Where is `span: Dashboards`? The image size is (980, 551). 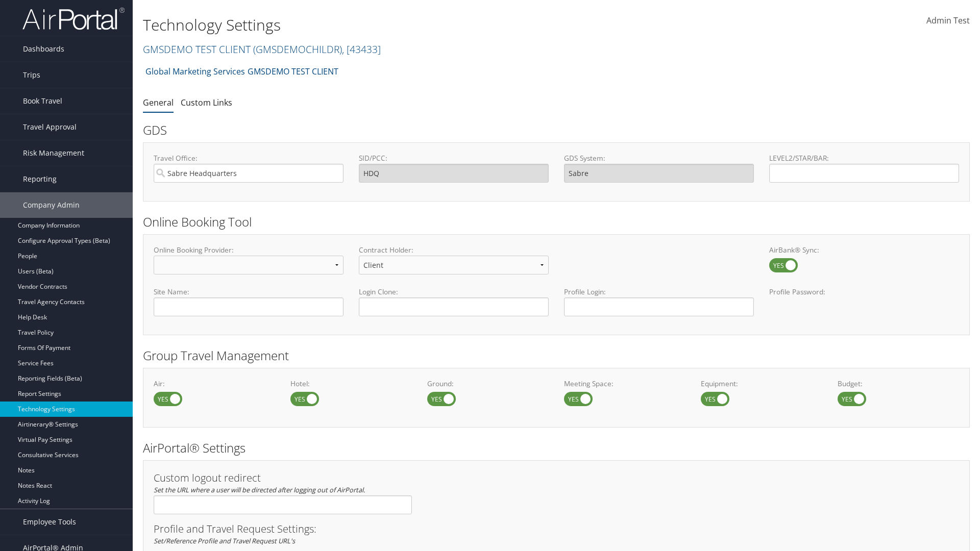
span: Dashboards is located at coordinates (44, 49).